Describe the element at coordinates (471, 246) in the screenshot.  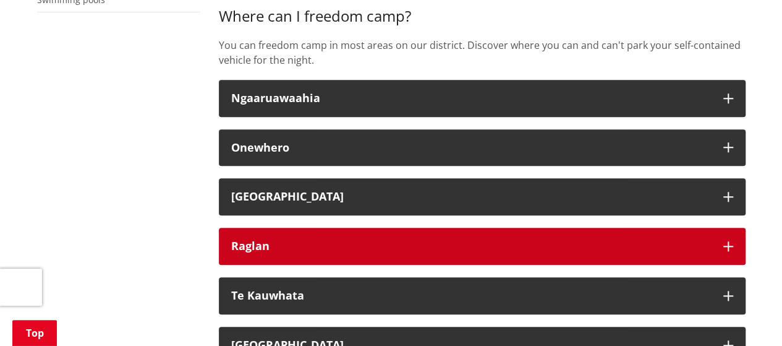
I see `div: Raglan` at that location.